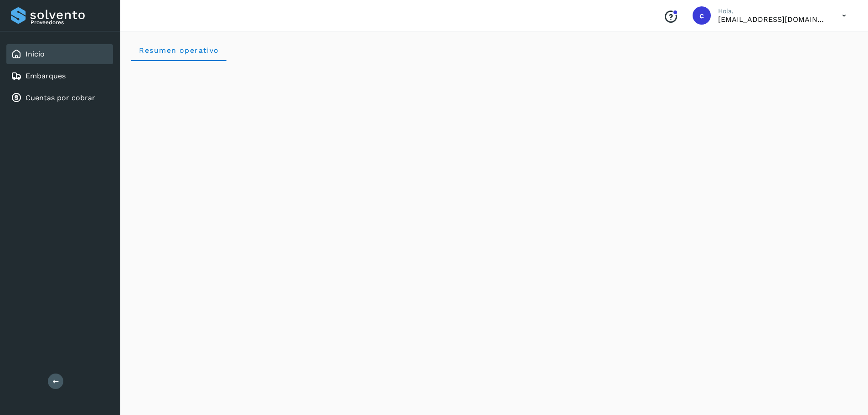 The height and width of the screenshot is (415, 868). Describe the element at coordinates (179, 50) in the screenshot. I see `span: Resumen operativo` at that location.